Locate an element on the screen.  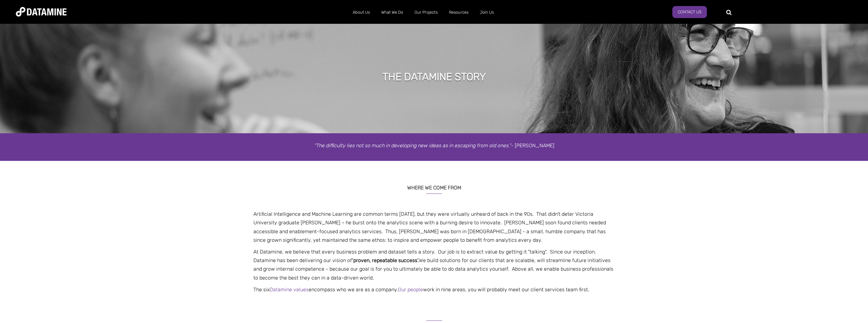
a: What We Do is located at coordinates (392, 12).